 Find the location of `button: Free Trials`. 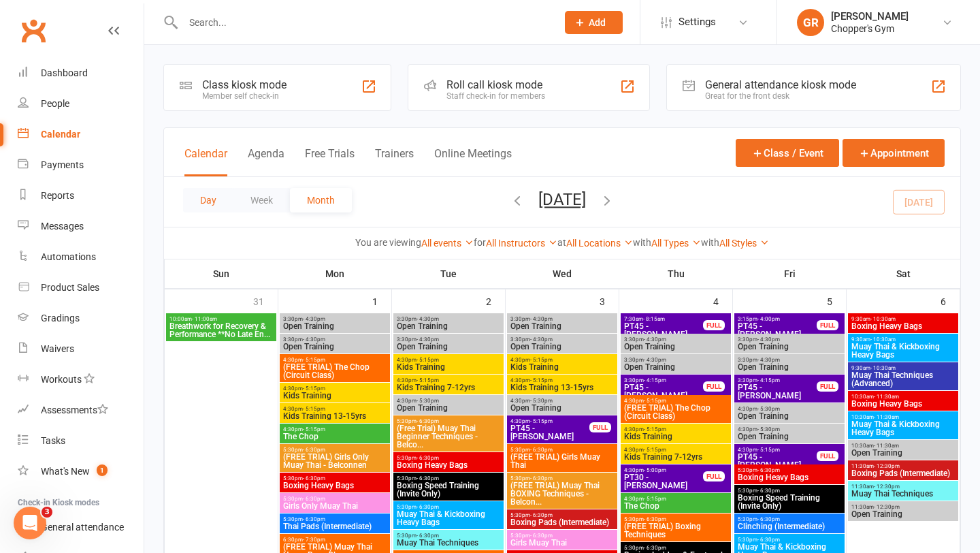

button: Free Trials is located at coordinates (329, 161).